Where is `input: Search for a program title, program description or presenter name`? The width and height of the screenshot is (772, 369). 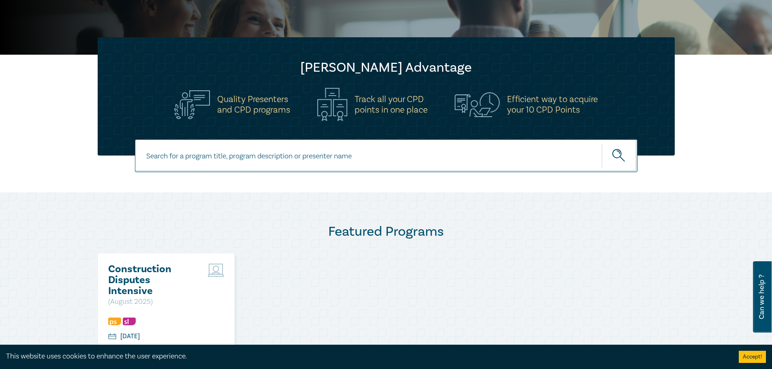 input: Search for a program title, program description or presenter name is located at coordinates (386, 156).